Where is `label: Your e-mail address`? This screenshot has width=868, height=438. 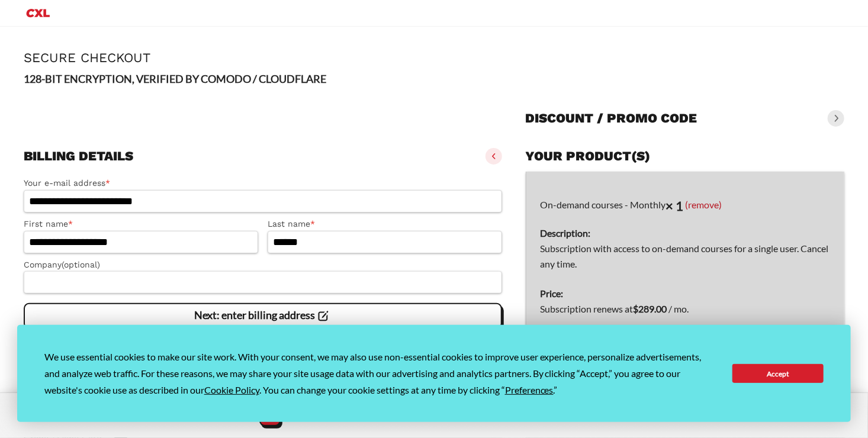
label: Your e-mail address is located at coordinates (263, 183).